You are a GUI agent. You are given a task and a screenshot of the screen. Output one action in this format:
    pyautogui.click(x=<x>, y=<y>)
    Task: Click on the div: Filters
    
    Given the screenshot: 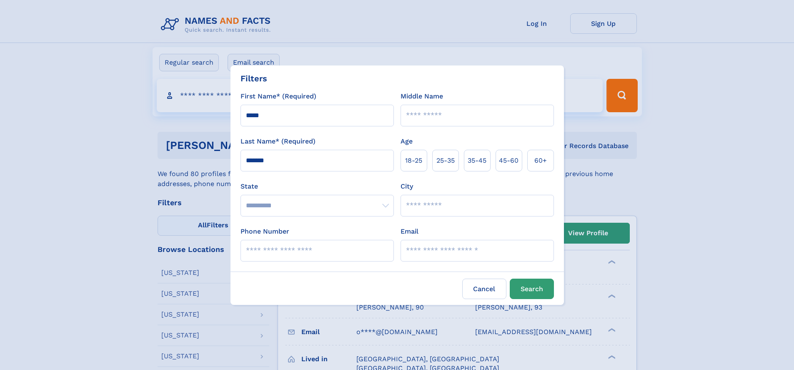 What is the action you would take?
    pyautogui.click(x=254, y=78)
    